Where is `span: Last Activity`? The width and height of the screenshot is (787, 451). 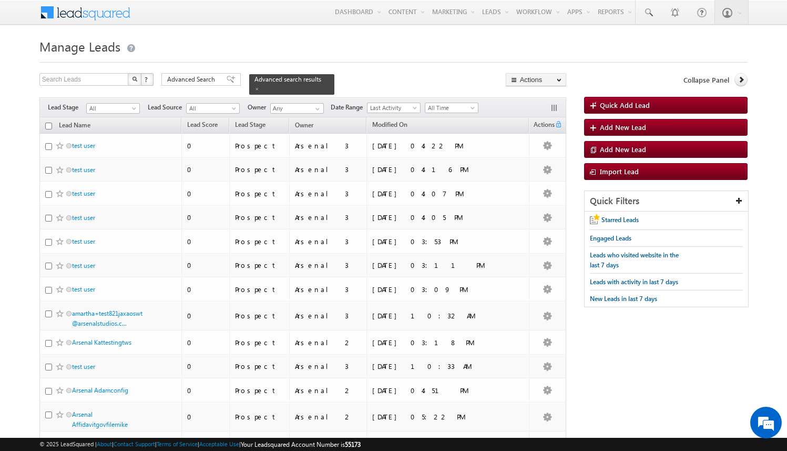 span: Last Activity is located at coordinates (392, 108).